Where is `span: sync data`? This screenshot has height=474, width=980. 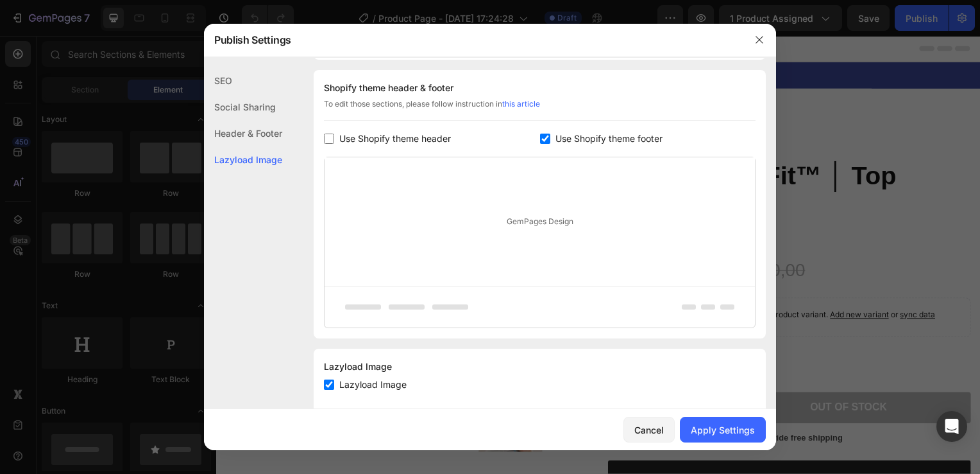 span: sync data is located at coordinates (706, 280).